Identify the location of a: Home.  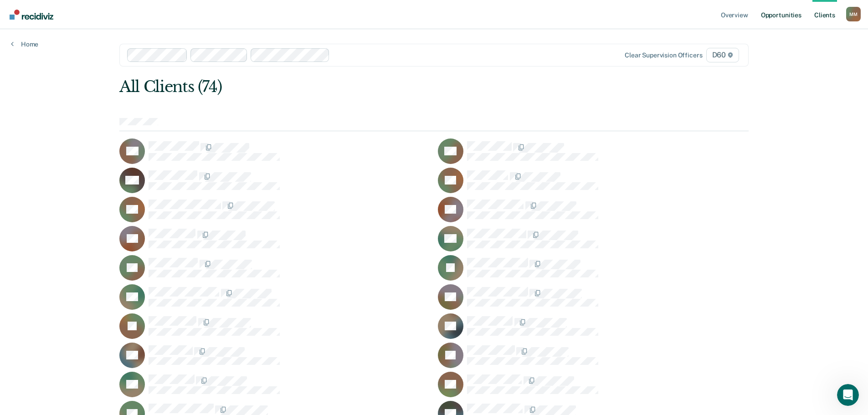
(24, 44).